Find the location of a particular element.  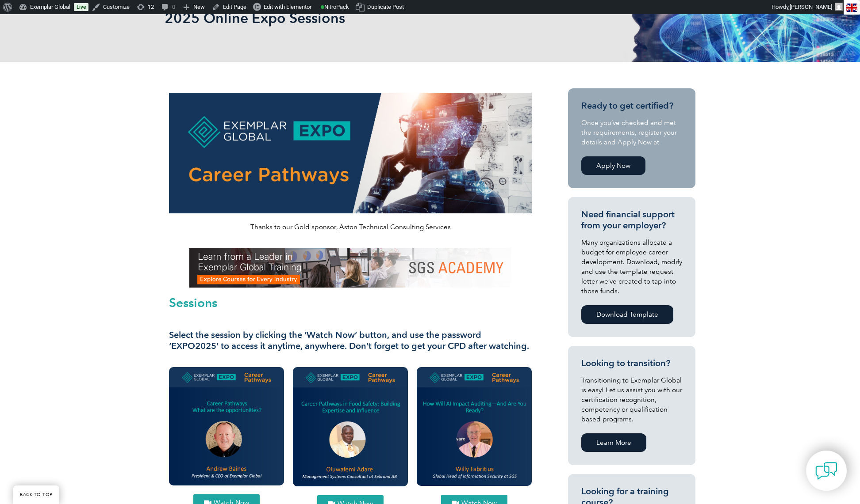

h2: Sessions is located at coordinates (350, 303).